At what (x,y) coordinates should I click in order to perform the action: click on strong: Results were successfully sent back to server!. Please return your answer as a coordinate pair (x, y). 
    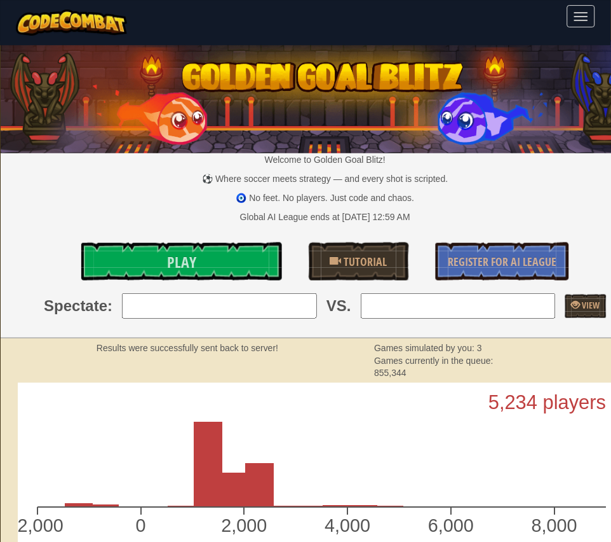
    Looking at the image, I should click on (188, 348).